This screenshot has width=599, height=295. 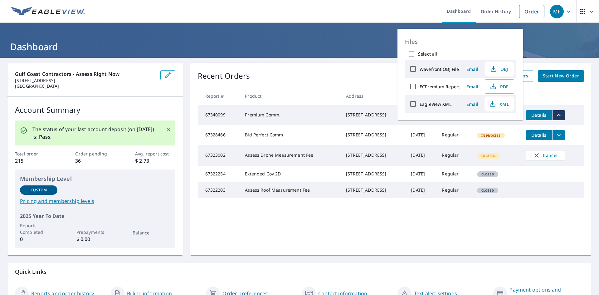 What do you see at coordinates (219, 155) in the screenshot?
I see `td: 67323002` at bounding box center [219, 155].